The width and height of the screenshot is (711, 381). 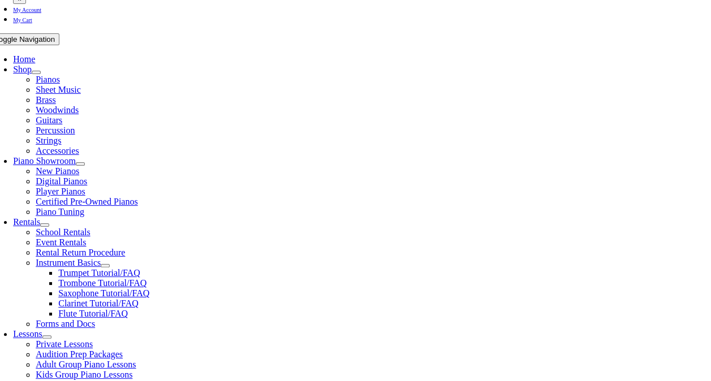 What do you see at coordinates (27, 222) in the screenshot?
I see `a: Rentals` at bounding box center [27, 222].